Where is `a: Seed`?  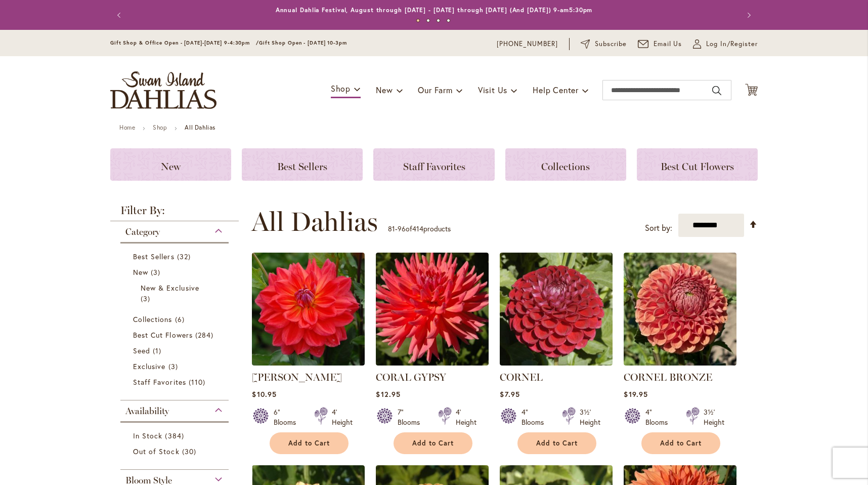
a: Seed is located at coordinates (175, 350).